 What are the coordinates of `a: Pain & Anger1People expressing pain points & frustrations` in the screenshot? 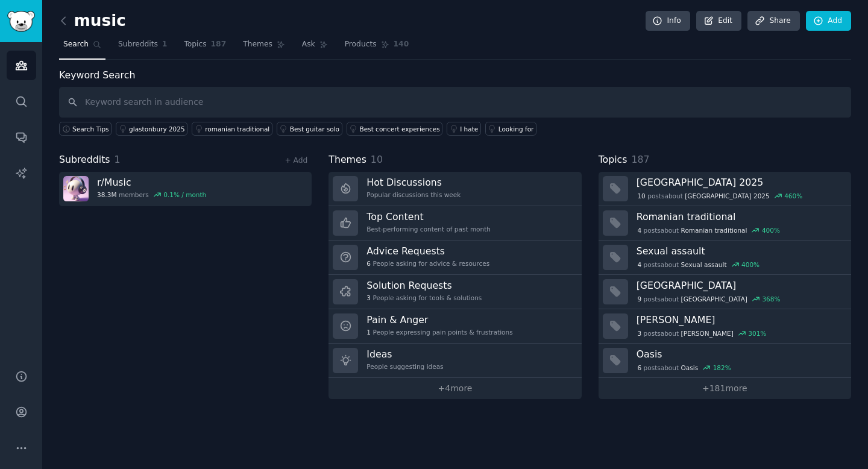 It's located at (455, 326).